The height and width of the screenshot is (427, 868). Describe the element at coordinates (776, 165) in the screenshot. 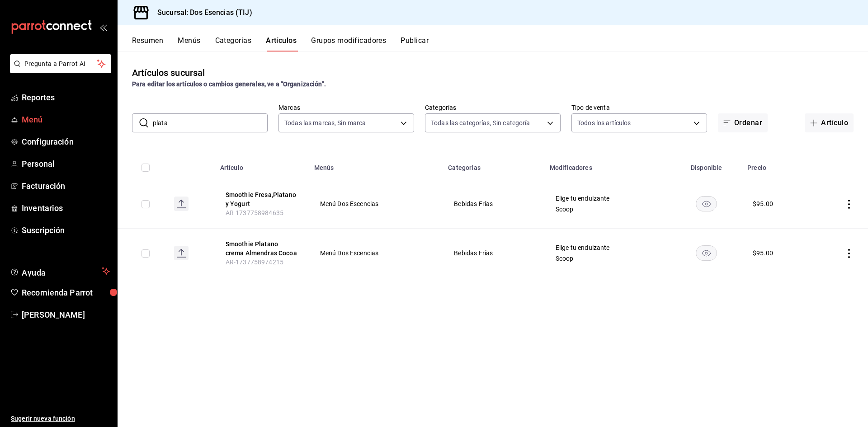

I see `th: Precio` at that location.